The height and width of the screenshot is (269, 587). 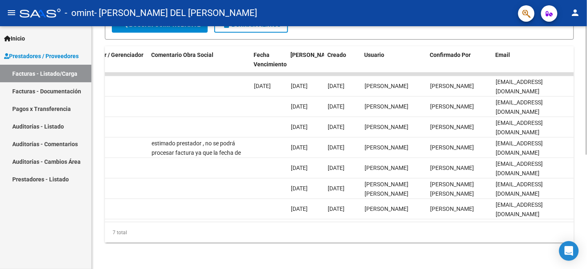 I want to click on span: Confirmado Por, so click(x=450, y=55).